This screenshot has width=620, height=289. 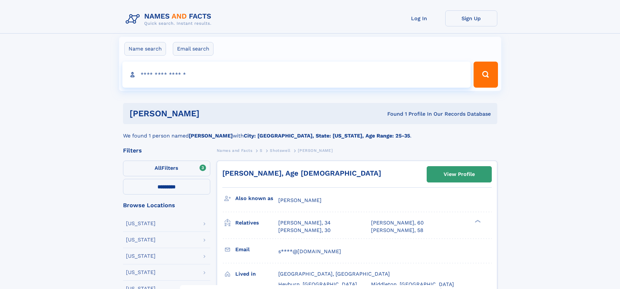 What do you see at coordinates (297, 75) in the screenshot?
I see `input: search input` at bounding box center [297, 75].